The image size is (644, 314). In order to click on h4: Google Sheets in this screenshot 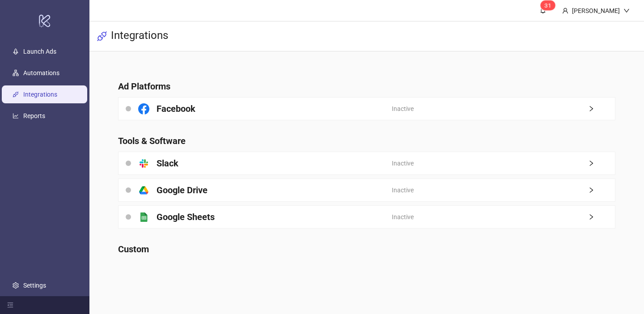, I will do `click(186, 217)`.